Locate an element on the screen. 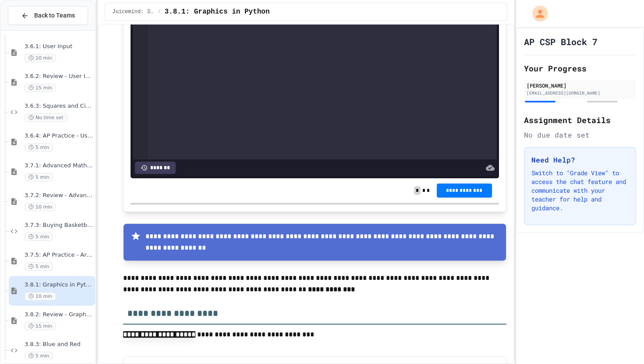 The height and width of the screenshot is (364, 644). h2: Assignment Details is located at coordinates (580, 120).